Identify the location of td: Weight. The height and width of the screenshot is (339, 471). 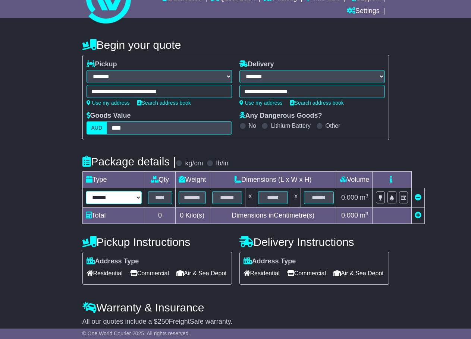
(192, 180).